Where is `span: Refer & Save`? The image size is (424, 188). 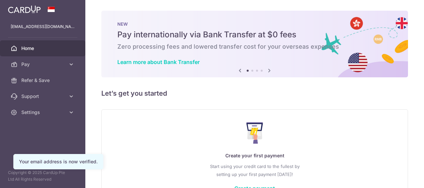 span: Refer & Save is located at coordinates (43, 80).